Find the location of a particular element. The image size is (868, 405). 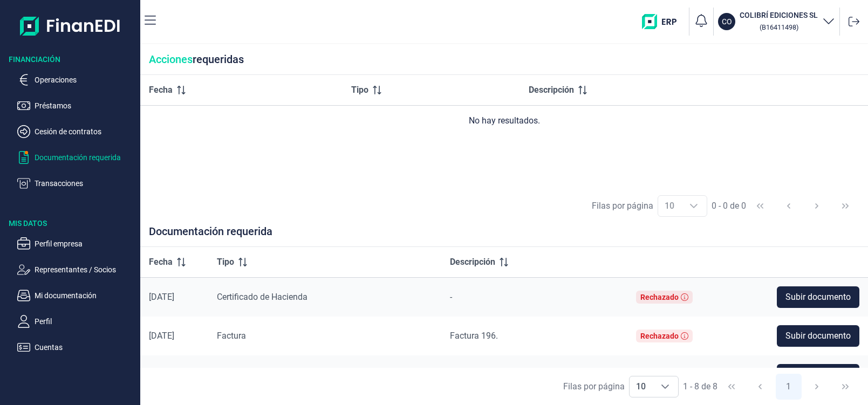

p: Cesión de contratos is located at coordinates (85, 132).